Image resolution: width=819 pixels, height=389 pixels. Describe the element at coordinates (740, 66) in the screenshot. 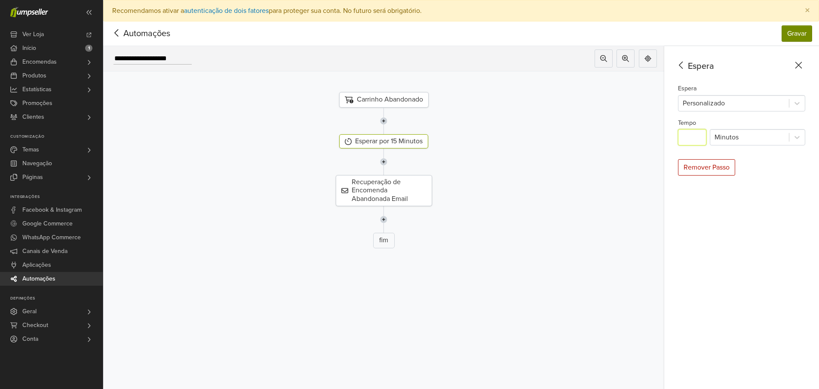

I see `div: Espera` at that location.